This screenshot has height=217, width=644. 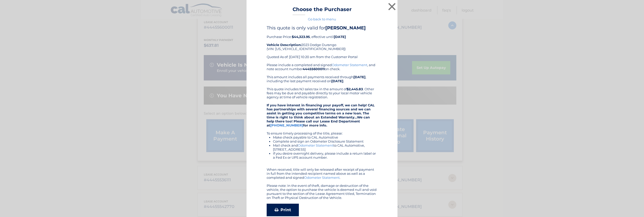 What do you see at coordinates (321, 115) in the screenshot?
I see `strong: If you have interest in financing your payoff, we can help! CAL has partnerships with several fin...` at bounding box center [321, 115].